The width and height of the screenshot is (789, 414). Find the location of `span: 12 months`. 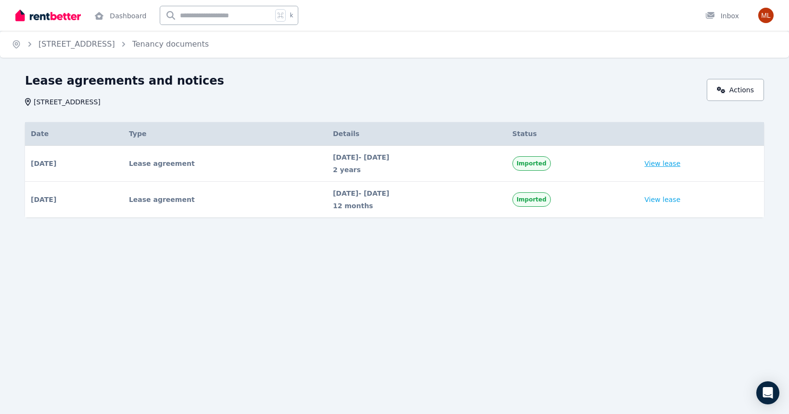

span: 12 months is located at coordinates (417, 206).